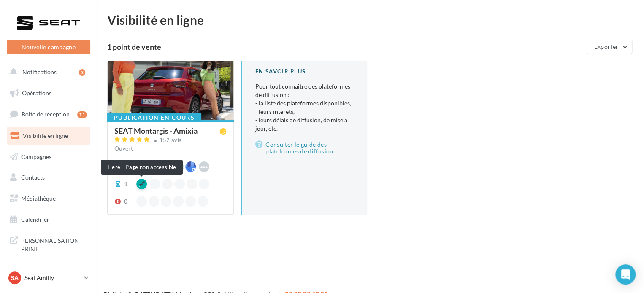 This screenshot has width=644, height=293. Describe the element at coordinates (36, 93) in the screenshot. I see `span: Opérations` at that location.